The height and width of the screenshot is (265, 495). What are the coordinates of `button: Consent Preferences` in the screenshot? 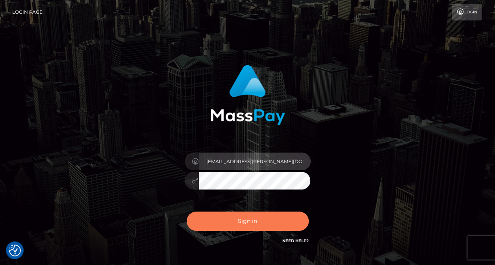 It's located at (15, 251).